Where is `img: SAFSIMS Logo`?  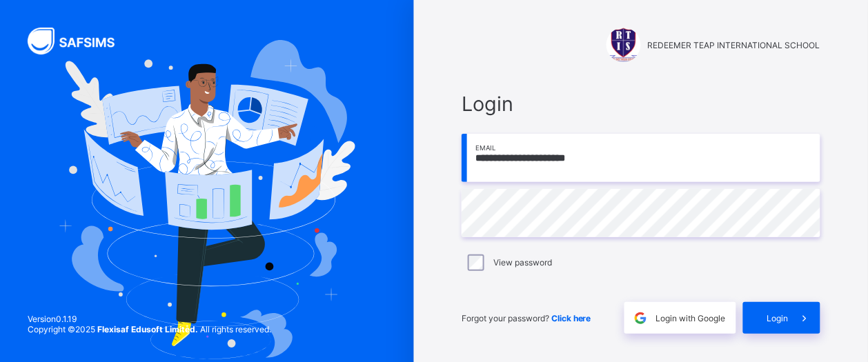 img: SAFSIMS Logo is located at coordinates (79, 41).